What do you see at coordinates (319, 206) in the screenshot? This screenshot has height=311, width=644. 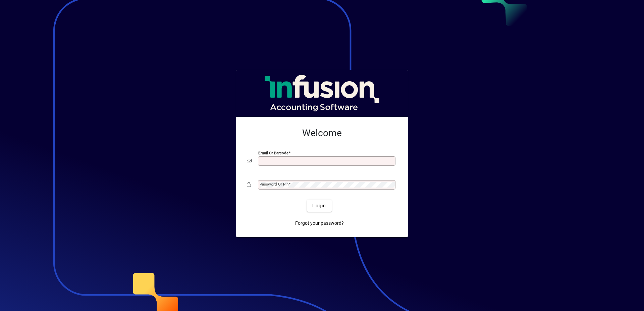 I see `button: Login` at bounding box center [319, 206].